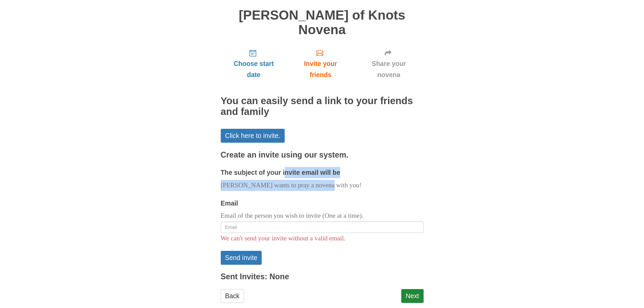 The image size is (644, 308). What do you see at coordinates (389, 63) in the screenshot?
I see `a: Share your novena` at bounding box center [389, 63].